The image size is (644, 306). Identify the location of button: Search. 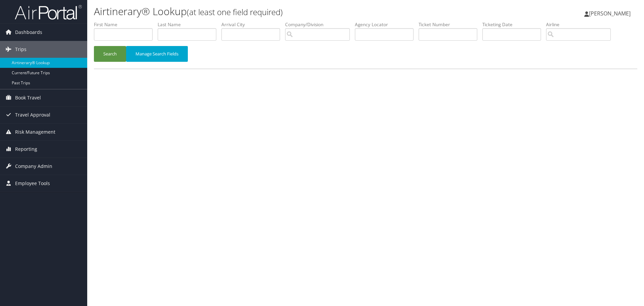
(110, 54).